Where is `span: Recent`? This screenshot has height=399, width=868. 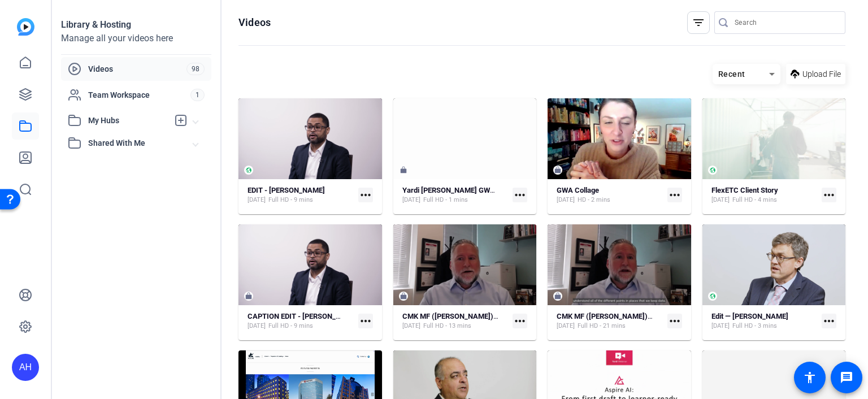
span: Recent is located at coordinates (732, 74).